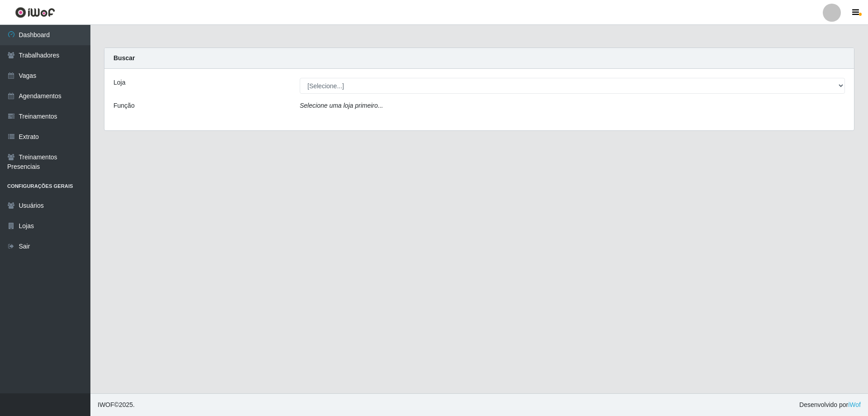  Describe the element at coordinates (855, 404) in the screenshot. I see `a: iWof` at that location.